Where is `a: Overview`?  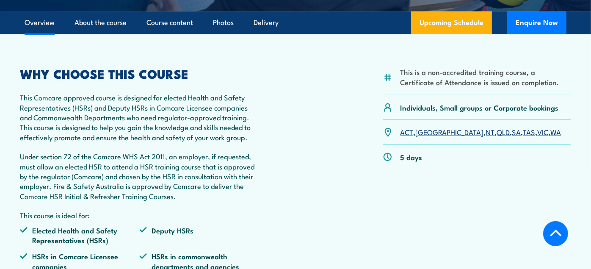
a: Overview is located at coordinates (39, 22).